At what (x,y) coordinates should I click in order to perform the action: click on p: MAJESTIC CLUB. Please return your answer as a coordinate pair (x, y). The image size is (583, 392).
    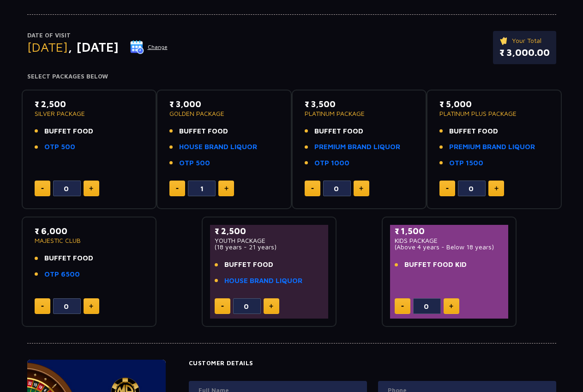
    Looking at the image, I should click on (89, 240).